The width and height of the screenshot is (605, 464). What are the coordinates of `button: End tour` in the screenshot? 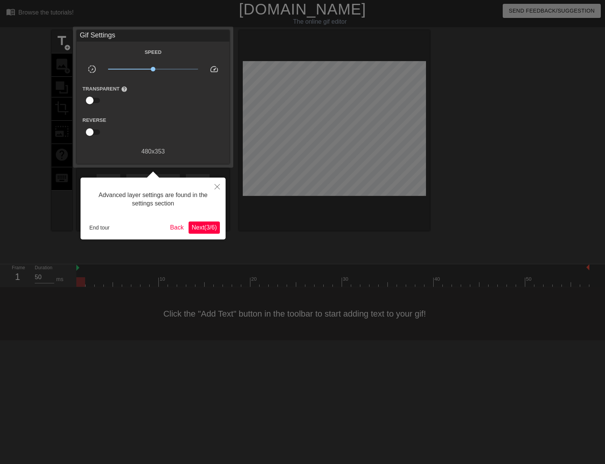 It's located at (99, 227).